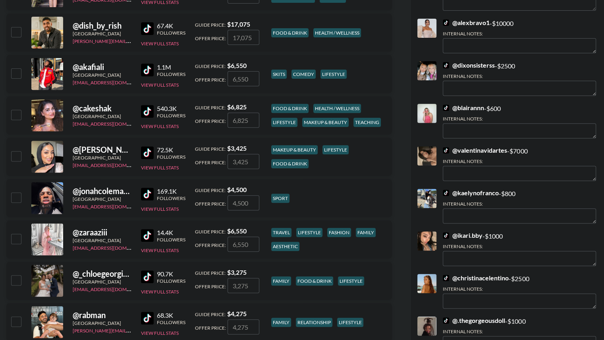 The height and width of the screenshot is (340, 604). What do you see at coordinates (281, 232) in the screenshot?
I see `div: travel` at bounding box center [281, 232].